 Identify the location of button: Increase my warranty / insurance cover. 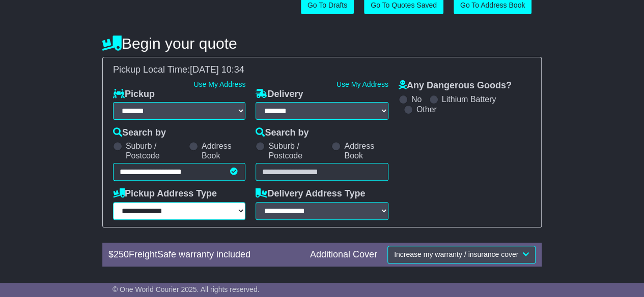
(461, 255).